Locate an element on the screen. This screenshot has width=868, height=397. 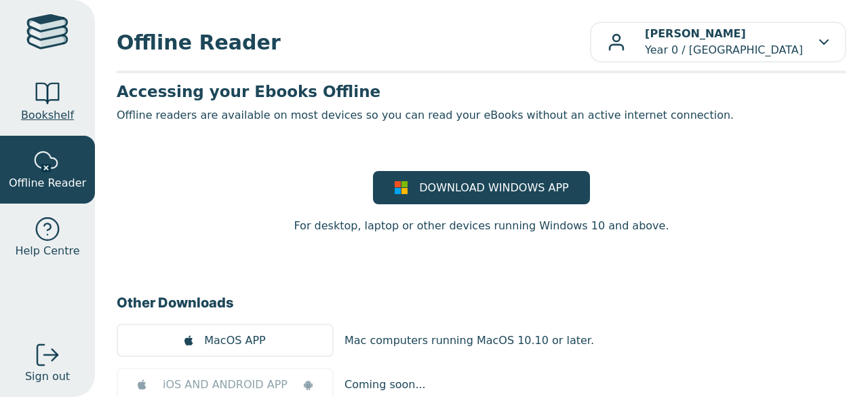
a: MacOS APP is located at coordinates (225, 339).